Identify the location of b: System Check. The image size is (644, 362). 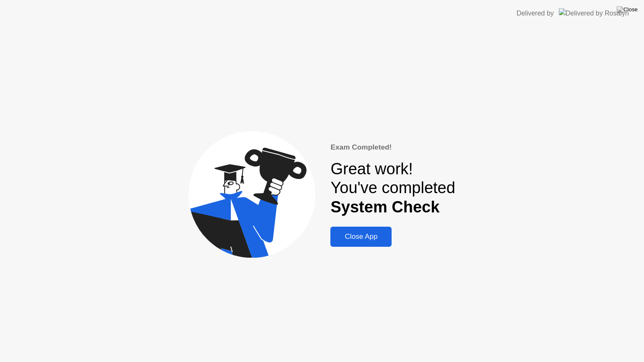
(385, 207).